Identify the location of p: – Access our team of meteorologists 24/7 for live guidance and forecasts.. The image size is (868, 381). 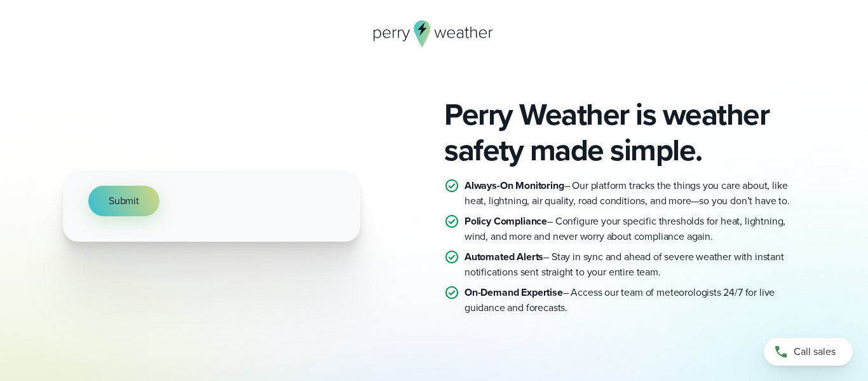
(635, 301).